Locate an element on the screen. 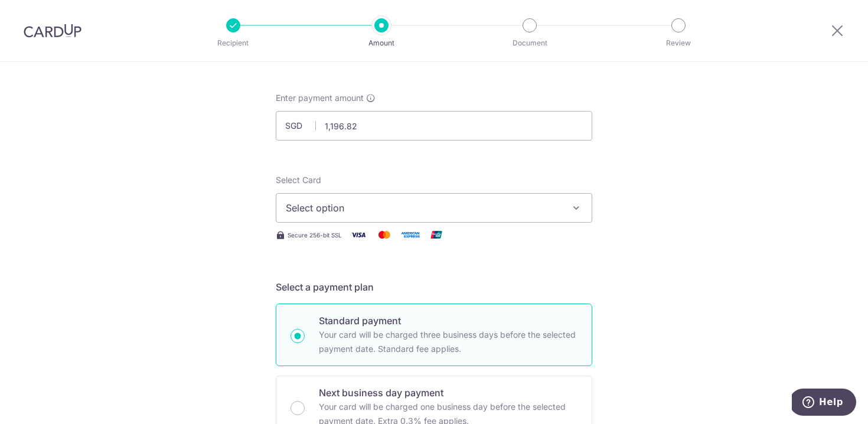 Image resolution: width=868 pixels, height=424 pixels. input: 0.00 is located at coordinates (434, 126).